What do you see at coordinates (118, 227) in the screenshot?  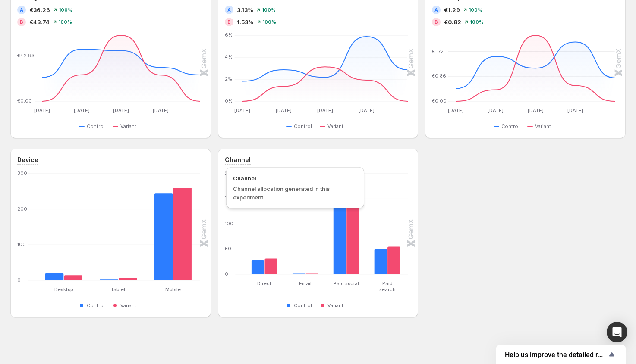 I see `g: Tablet: Control 3,Variant 7` at bounding box center [118, 227].